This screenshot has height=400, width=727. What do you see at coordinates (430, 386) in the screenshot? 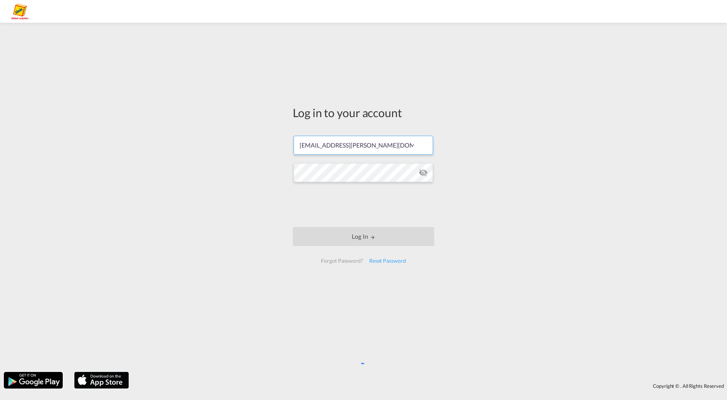
I see `div: Copyright © . All Rights Reserved` at bounding box center [430, 386].